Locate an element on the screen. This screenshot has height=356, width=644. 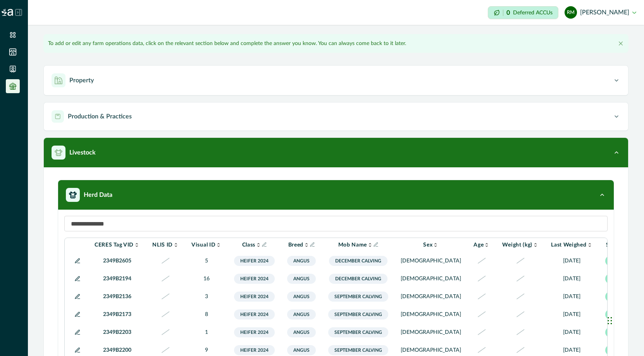
p: 2349B2203 is located at coordinates (117, 332).